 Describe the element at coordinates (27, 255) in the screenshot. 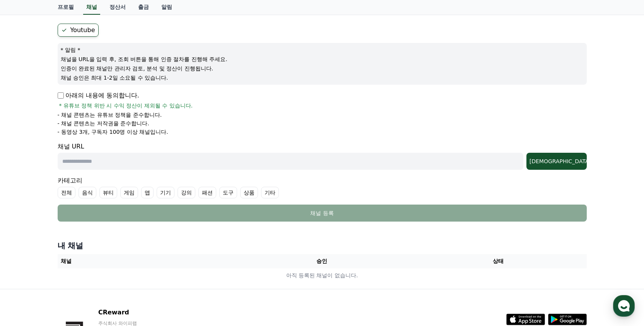

I see `a: 홈` at that location.